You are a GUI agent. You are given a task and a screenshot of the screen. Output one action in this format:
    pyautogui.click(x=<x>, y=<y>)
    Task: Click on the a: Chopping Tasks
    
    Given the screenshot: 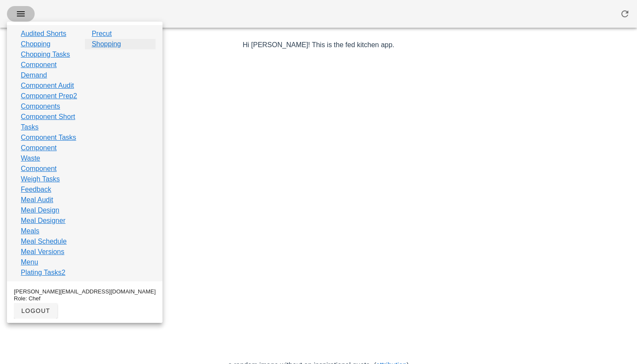 What is the action you would take?
    pyautogui.click(x=46, y=55)
    